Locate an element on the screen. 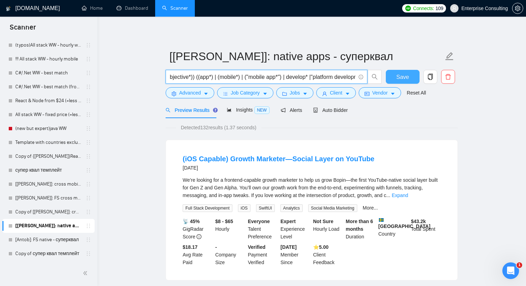  b: 📡 45% is located at coordinates (191, 221).